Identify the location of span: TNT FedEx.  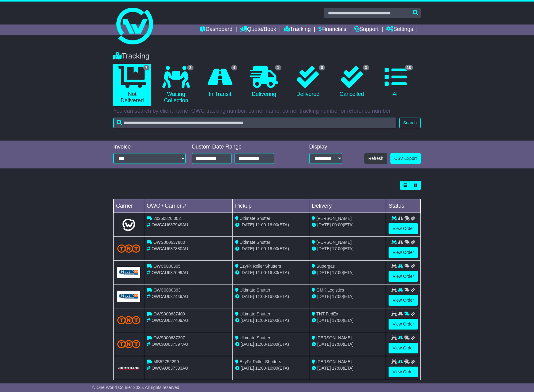
(327, 314).